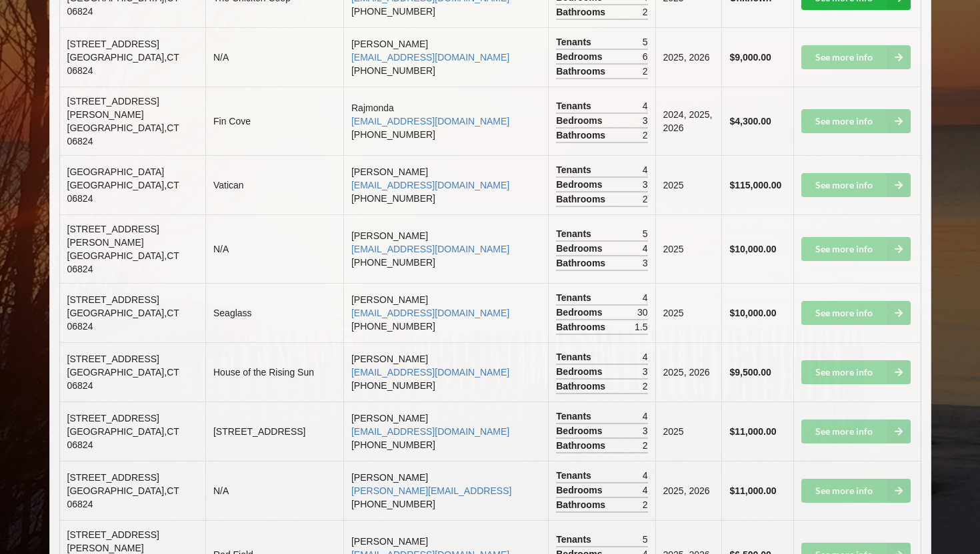 Image resolution: width=980 pixels, height=554 pixels. Describe the element at coordinates (640, 327) in the screenshot. I see `span: 1.5` at that location.